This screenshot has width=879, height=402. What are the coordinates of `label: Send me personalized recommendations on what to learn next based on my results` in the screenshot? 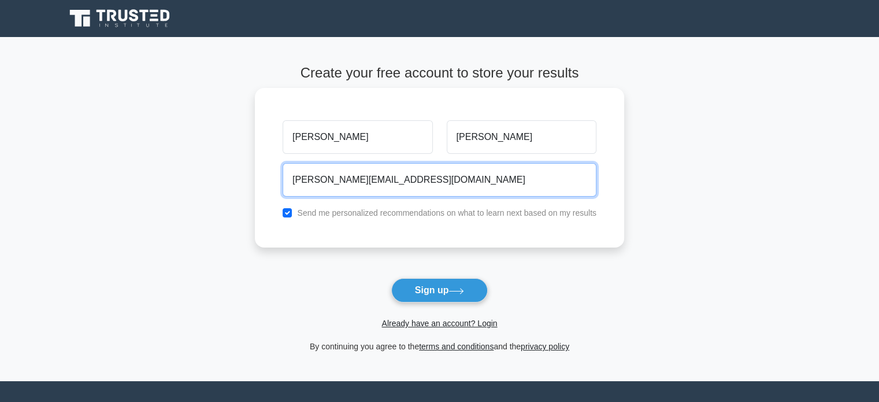 It's located at (447, 213).